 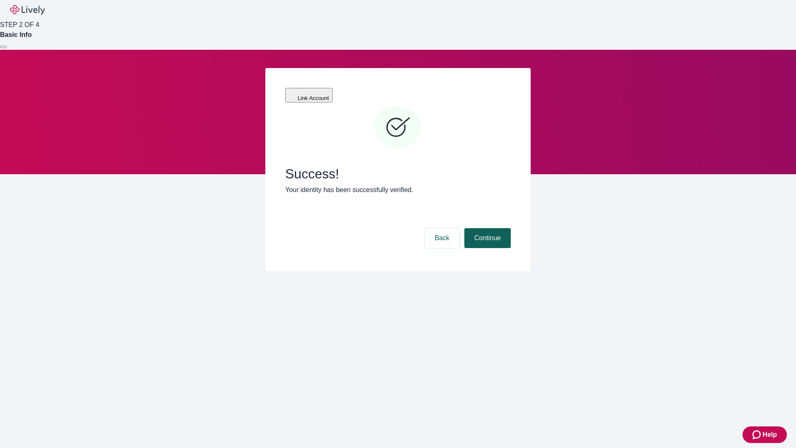 I want to click on button: Back, so click(x=442, y=238).